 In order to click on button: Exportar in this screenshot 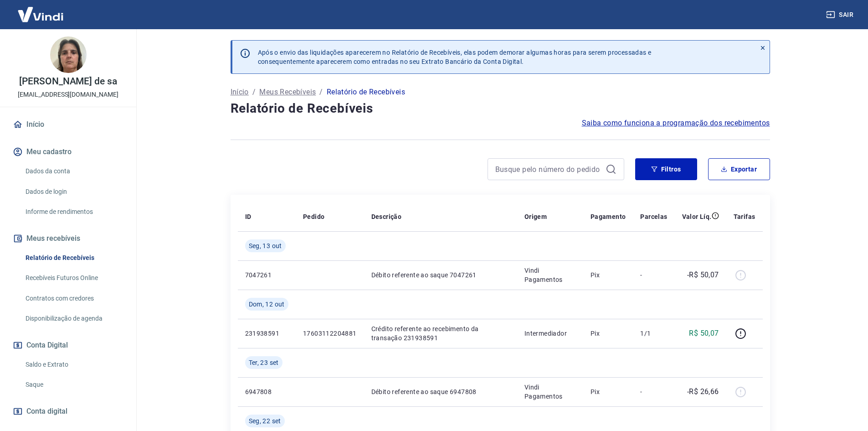, I will do `click(739, 169)`.